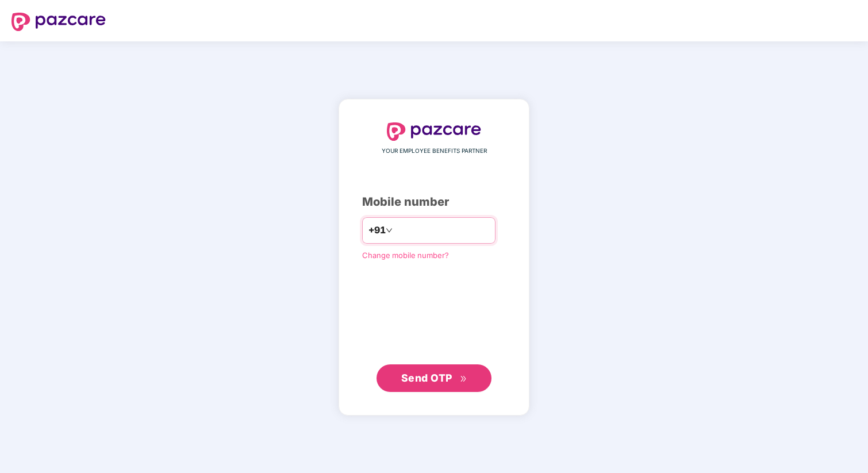  I want to click on span: down, so click(389, 231).